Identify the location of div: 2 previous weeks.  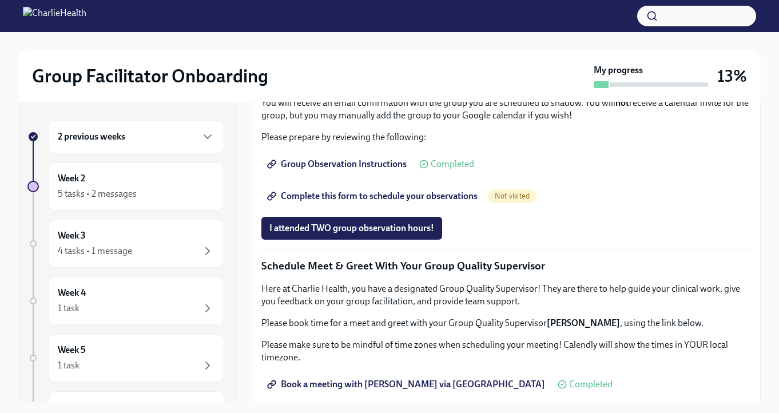
(136, 137).